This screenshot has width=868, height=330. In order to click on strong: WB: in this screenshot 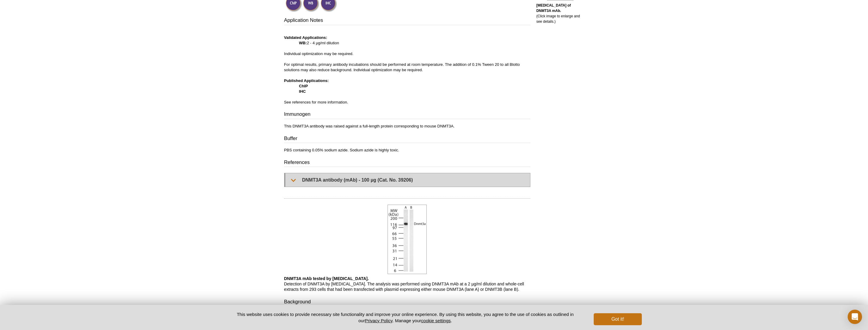, I will do `click(303, 43)`.